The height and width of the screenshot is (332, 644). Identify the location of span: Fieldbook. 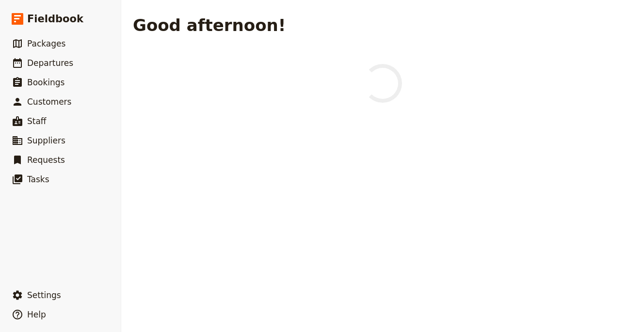
(55, 19).